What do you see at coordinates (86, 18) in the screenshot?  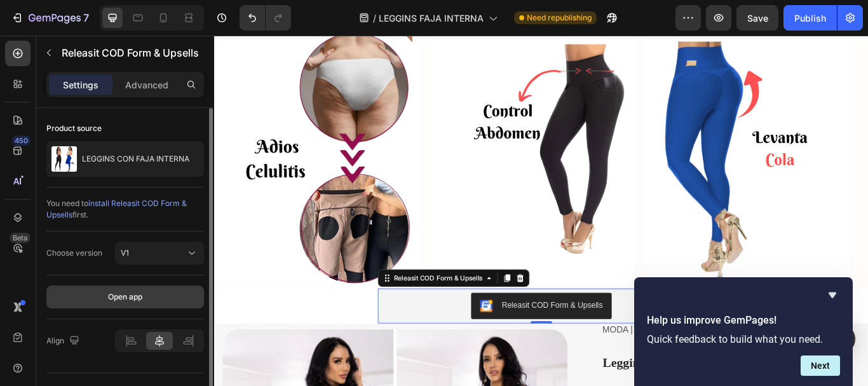 I see `p: 7` at bounding box center [86, 18].